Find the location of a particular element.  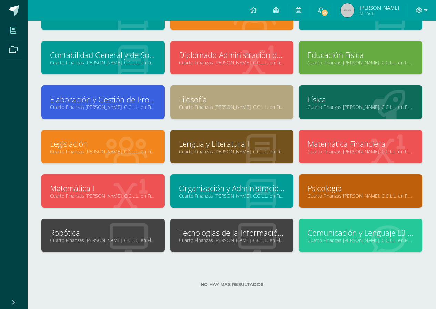

a: Diplomado Administración de Empresas is located at coordinates (232, 55).